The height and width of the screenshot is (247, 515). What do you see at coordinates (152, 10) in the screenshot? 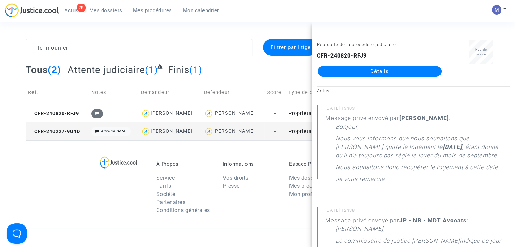
I see `span: Mes procédures` at bounding box center [152, 10].